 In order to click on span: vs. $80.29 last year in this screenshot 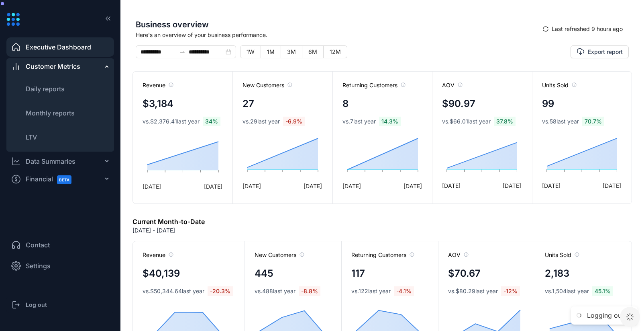, I will do `click(473, 291)`.